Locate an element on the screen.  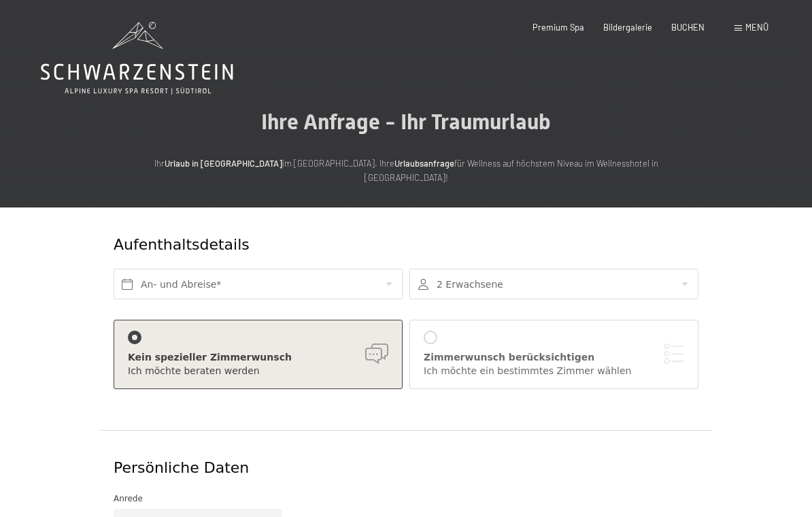
a: Bildergalerie is located at coordinates (628, 27).